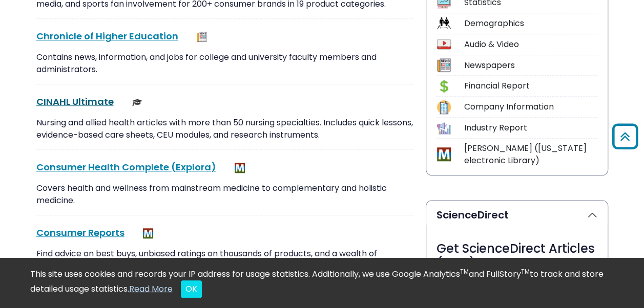 The image size is (644, 308). What do you see at coordinates (322, 283) in the screenshot?
I see `div: This site uses cookies and records your IP address for usage statistics. Additionally, we use Goo...` at bounding box center [322, 283].